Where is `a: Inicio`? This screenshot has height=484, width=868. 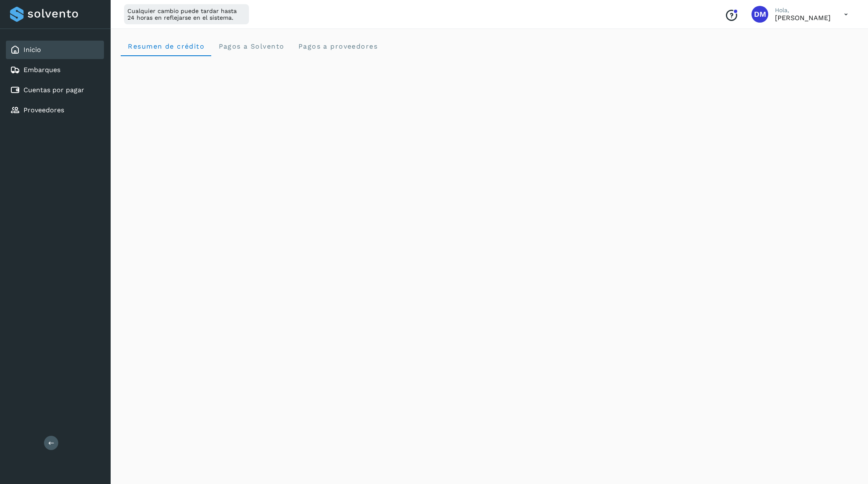
a: Inicio is located at coordinates (32, 49).